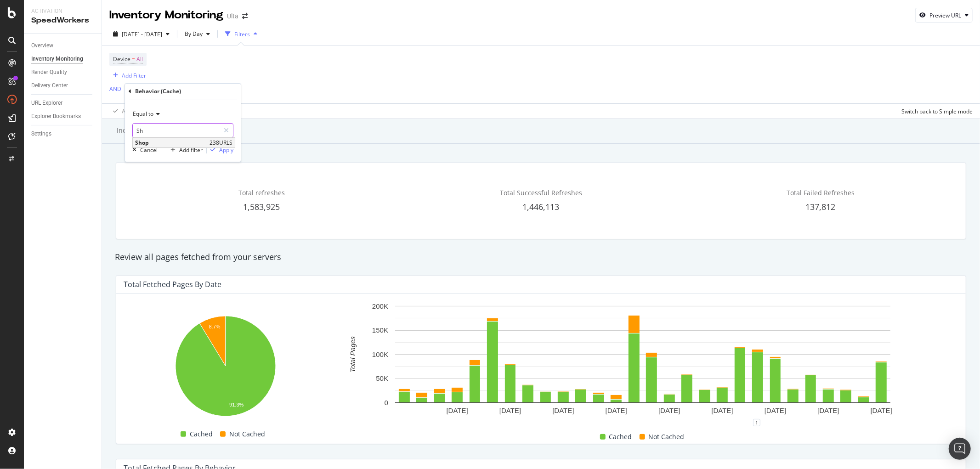  What do you see at coordinates (221, 143) in the screenshot?
I see `span: 238 URLS` at bounding box center [221, 143].